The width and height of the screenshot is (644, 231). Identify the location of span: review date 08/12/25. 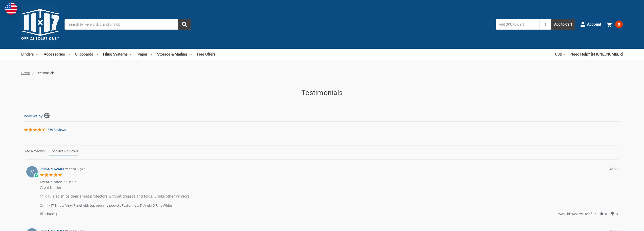
(613, 168).